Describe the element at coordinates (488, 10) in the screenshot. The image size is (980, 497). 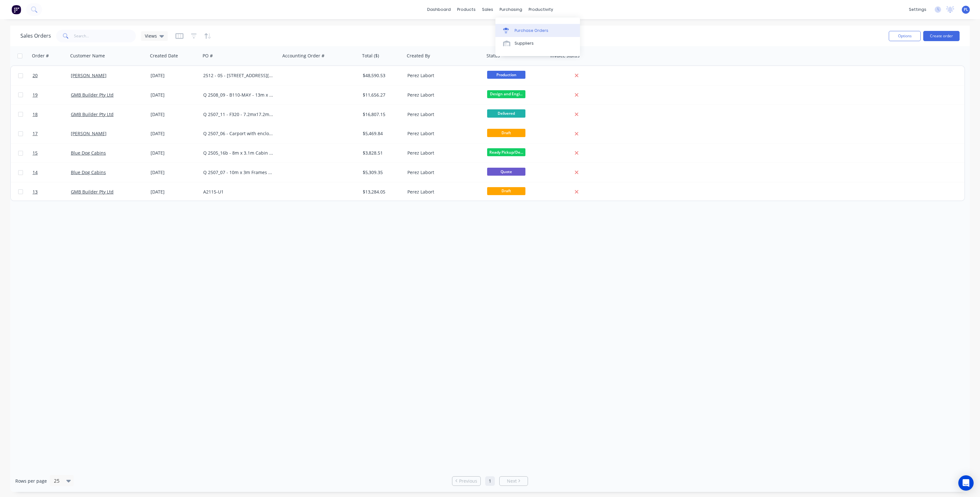
I see `div: sales` at that location.